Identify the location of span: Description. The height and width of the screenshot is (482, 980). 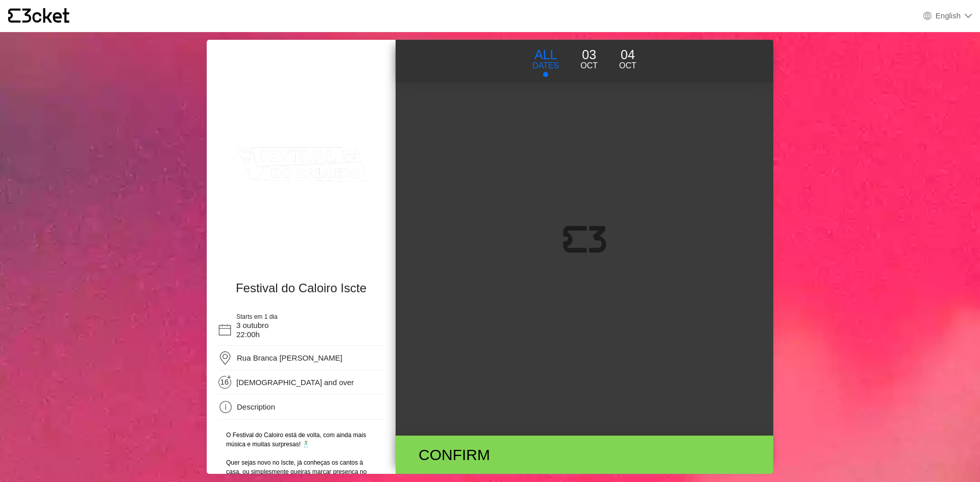
(255, 406).